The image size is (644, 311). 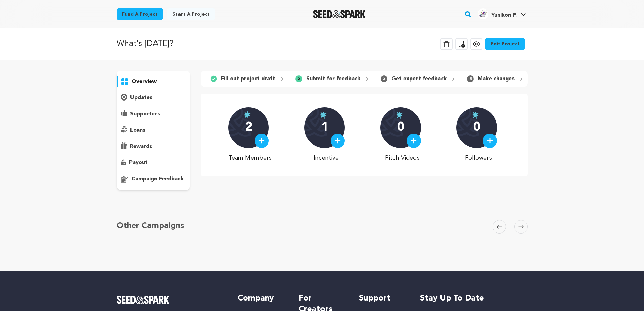 I want to click on p: Pitch Videos, so click(x=402, y=158).